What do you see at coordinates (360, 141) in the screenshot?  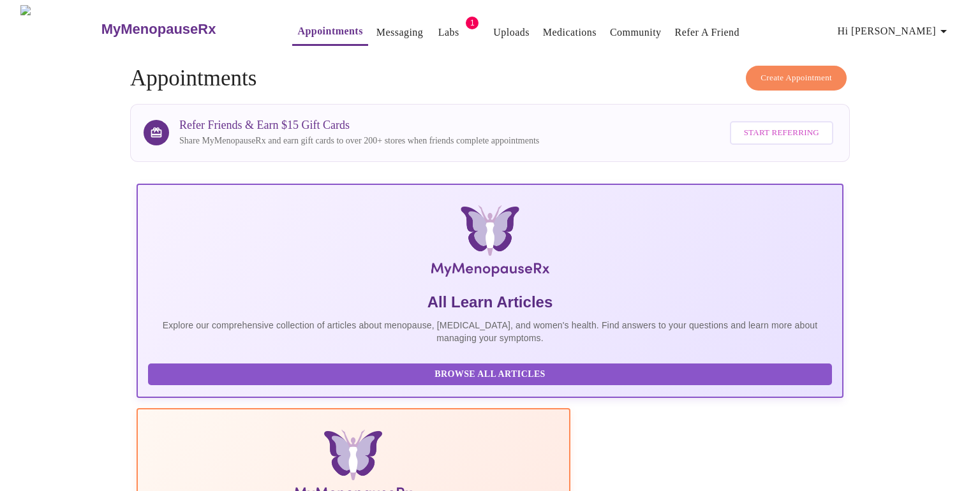 I see `p: Share MyMenopauseRx and earn gift cards to over 200+ stores when friends complete appointments` at bounding box center [360, 141].